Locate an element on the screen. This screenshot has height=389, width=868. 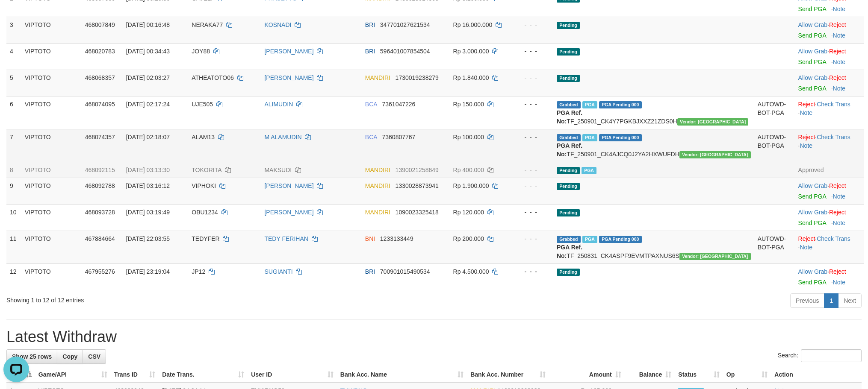
span: 467955276 is located at coordinates (100, 272).